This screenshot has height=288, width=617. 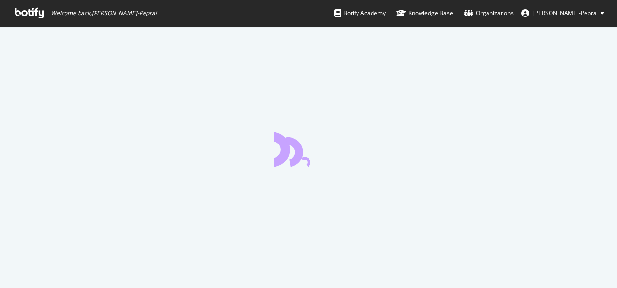 I want to click on span: Lucy Oben-Pepra, so click(x=564, y=13).